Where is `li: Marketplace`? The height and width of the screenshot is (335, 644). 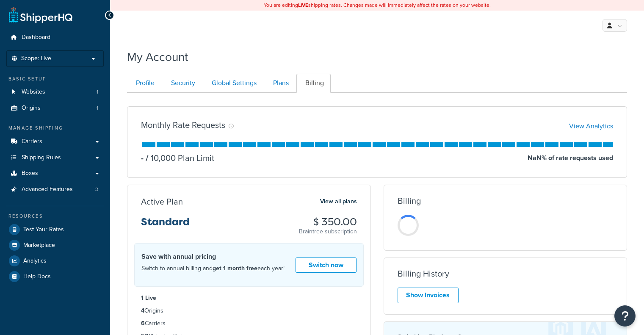
li: Marketplace is located at coordinates (55, 245).